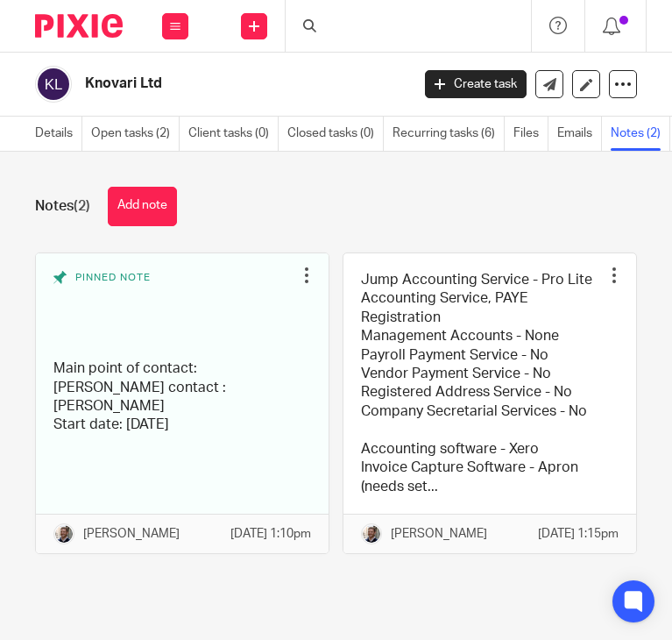  I want to click on a: Details, so click(58, 133).